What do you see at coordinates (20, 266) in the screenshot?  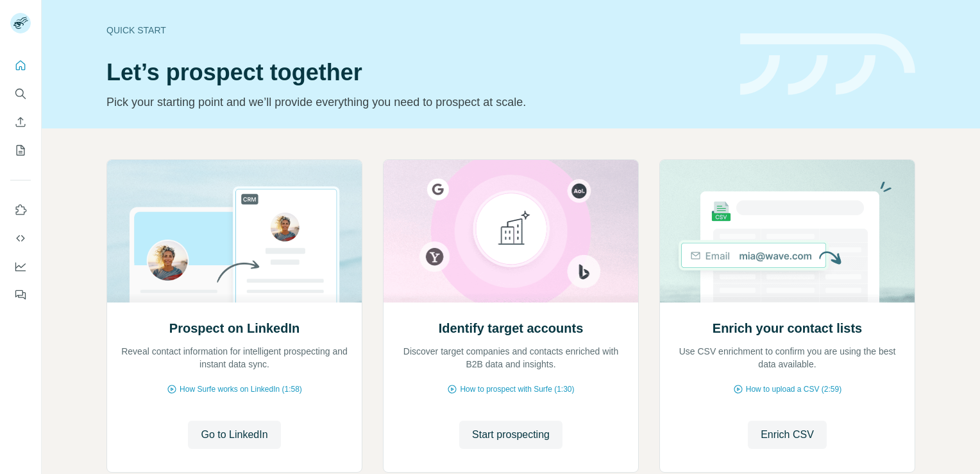 I see `button: Dashboard` at bounding box center [20, 266].